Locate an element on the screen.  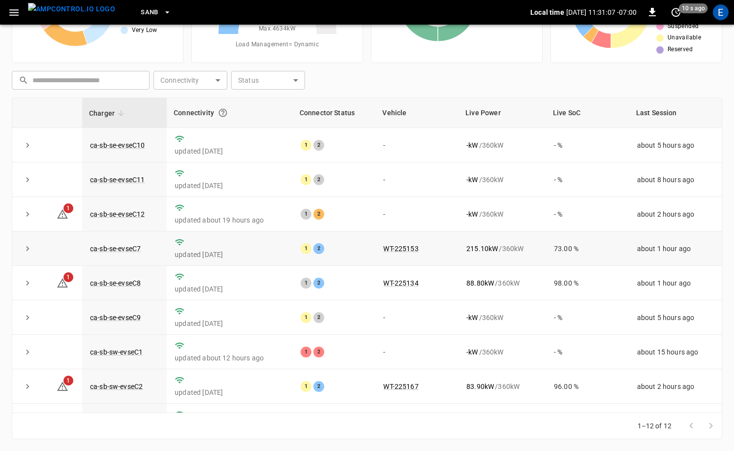
a: ca-sb-se-evseC7 is located at coordinates (115, 248).